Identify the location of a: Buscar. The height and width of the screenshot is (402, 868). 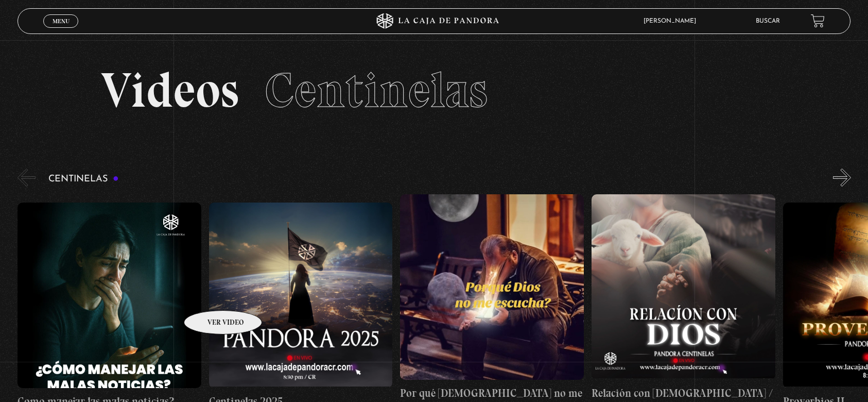
(768, 21).